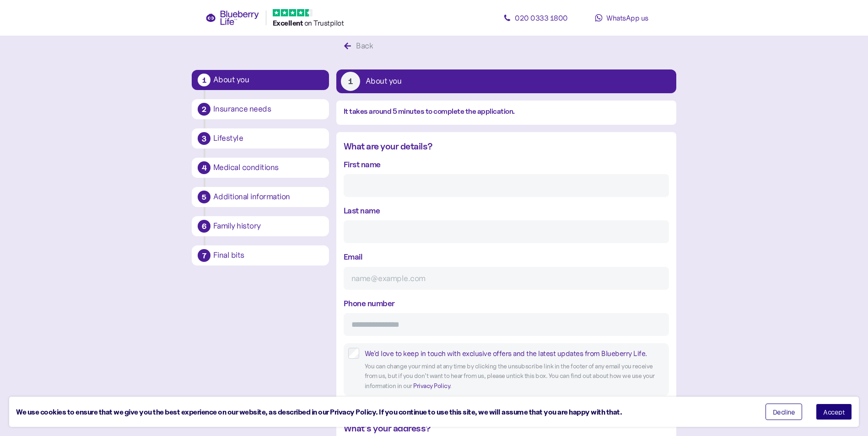 Image resolution: width=868 pixels, height=436 pixels. Describe the element at coordinates (364, 46) in the screenshot. I see `div: Back` at that location.